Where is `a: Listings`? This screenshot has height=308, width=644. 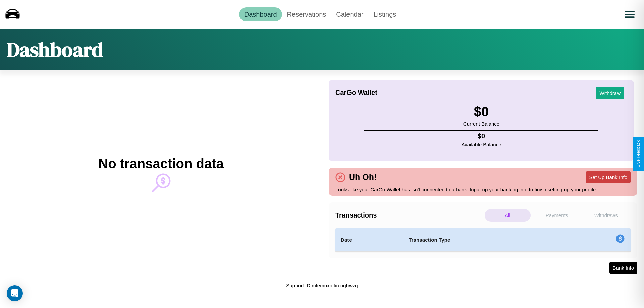 a: Listings is located at coordinates (385, 14).